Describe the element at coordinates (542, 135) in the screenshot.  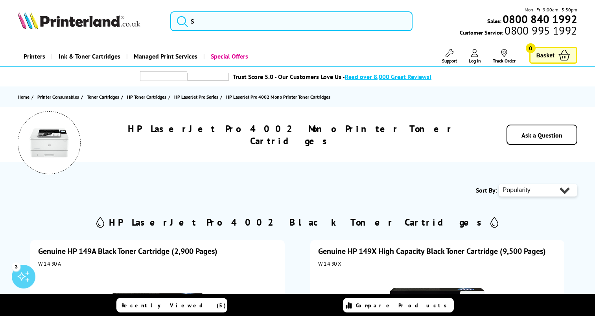
I see `span: Ask a Question` at that location.